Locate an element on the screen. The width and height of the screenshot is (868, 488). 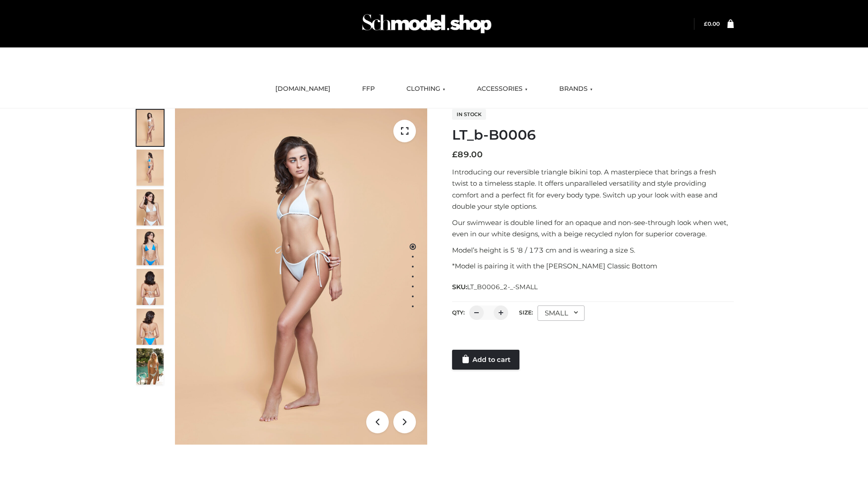
a: £0.00 is located at coordinates (712, 24).